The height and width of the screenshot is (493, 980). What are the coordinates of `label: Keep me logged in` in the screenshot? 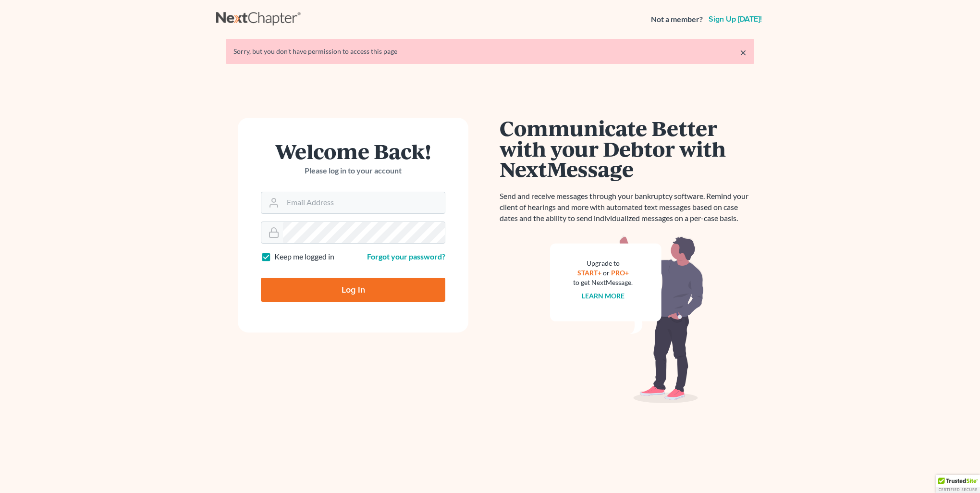 It's located at (305, 257).